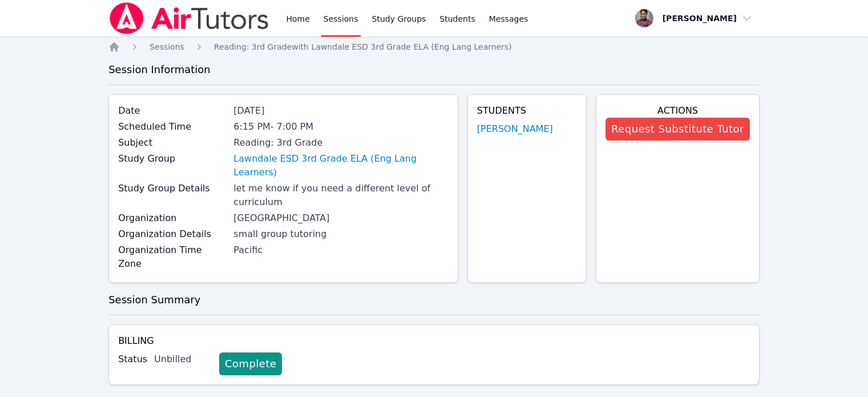 The width and height of the screenshot is (868, 397). I want to click on a: Sessions, so click(167, 47).